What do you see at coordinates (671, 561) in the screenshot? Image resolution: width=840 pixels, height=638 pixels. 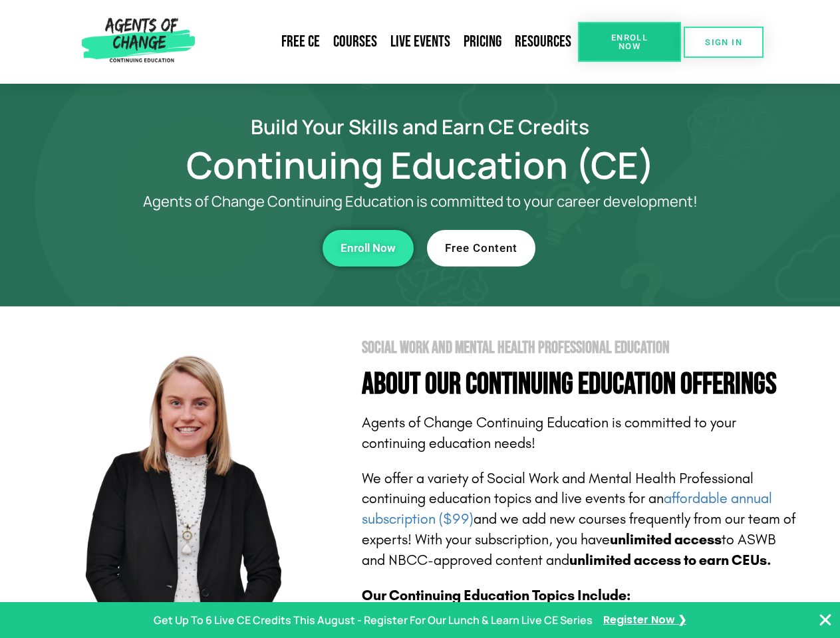 I see `b: unlimited access to earn CEUs.` at bounding box center [671, 561].